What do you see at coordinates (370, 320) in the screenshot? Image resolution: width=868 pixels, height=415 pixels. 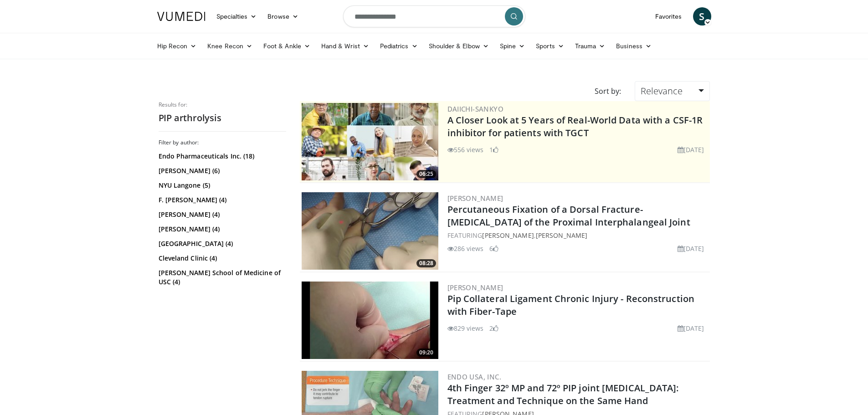 I see `img: 6f317bdf-70c8-43bd-9f97-6b375f2ddbd2.300x170_q85_crop-smart_upscale.jpg` at bounding box center [370, 320].